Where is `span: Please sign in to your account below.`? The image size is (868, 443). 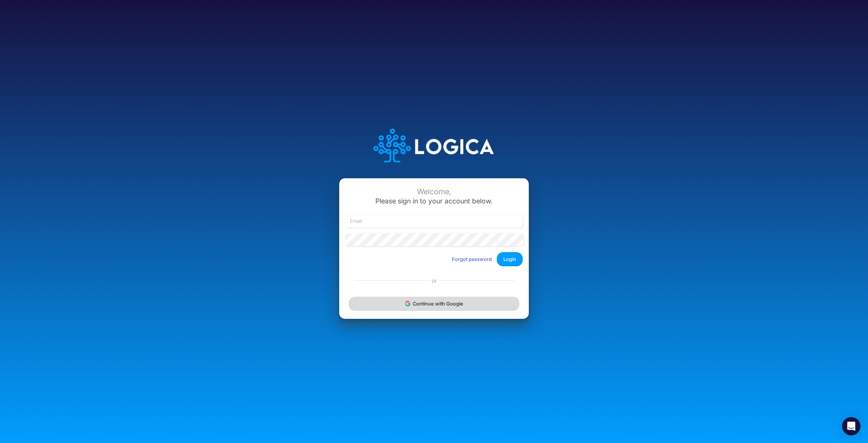
span: Please sign in to your account below. is located at coordinates (434, 201).